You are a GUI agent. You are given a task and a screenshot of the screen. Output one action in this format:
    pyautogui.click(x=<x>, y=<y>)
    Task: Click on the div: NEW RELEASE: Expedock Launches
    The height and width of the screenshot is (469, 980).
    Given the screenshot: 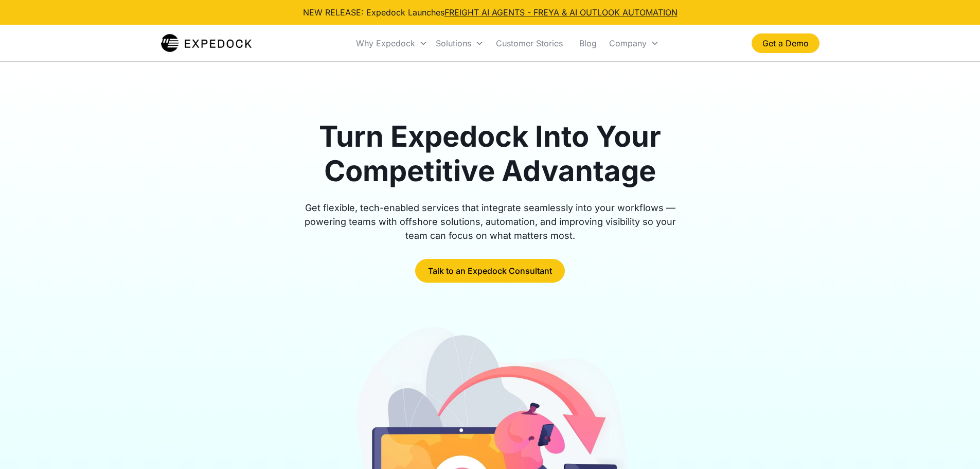 What is the action you would take?
    pyautogui.click(x=490, y=13)
    